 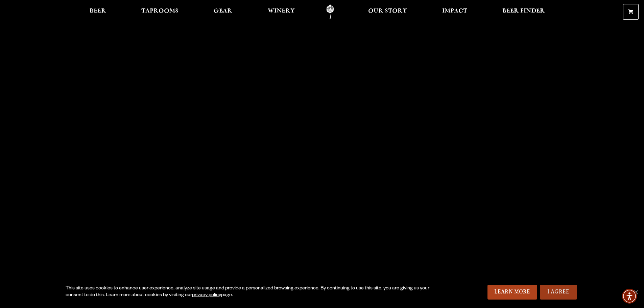 I want to click on a: privacy policy, so click(x=207, y=296).